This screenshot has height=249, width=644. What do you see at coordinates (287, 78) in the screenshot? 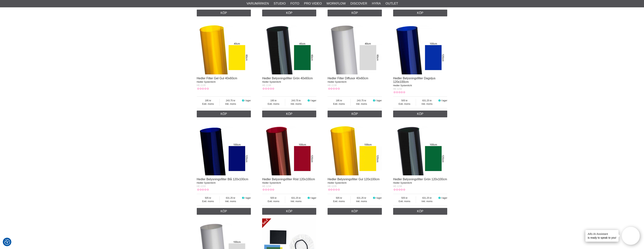
I see `a: Hedler Belysningsfilter Grön 40x60cm` at bounding box center [287, 78].